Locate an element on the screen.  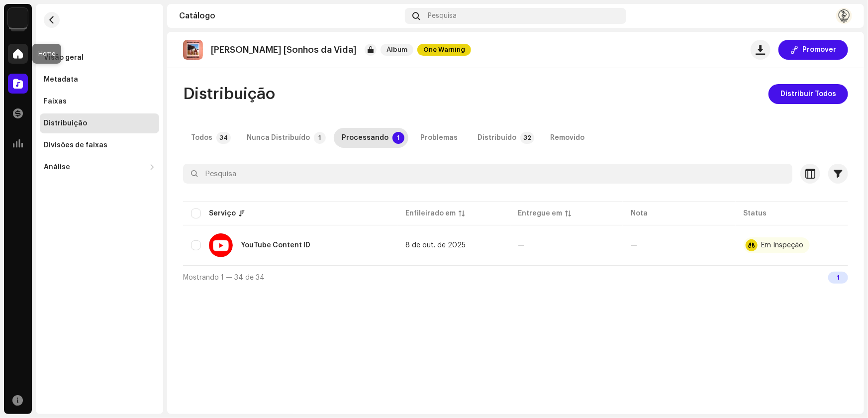
re-m-nav-item: Distribuição is located at coordinates (100, 123).